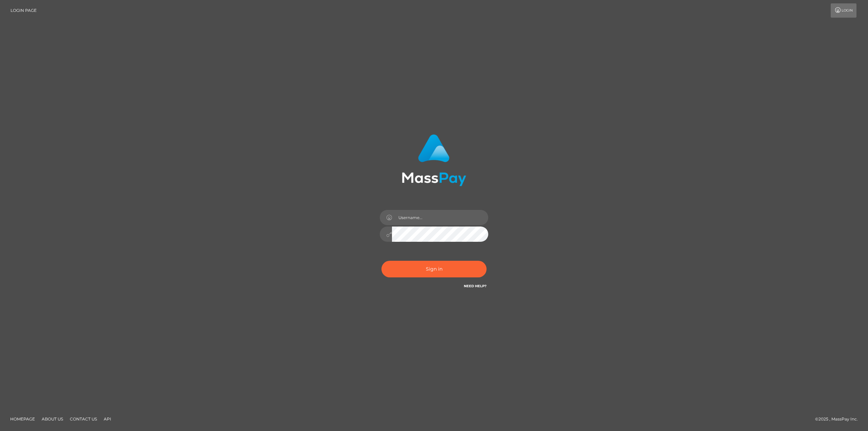 Image resolution: width=868 pixels, height=431 pixels. Describe the element at coordinates (440, 217) in the screenshot. I see `input: Username...` at that location.